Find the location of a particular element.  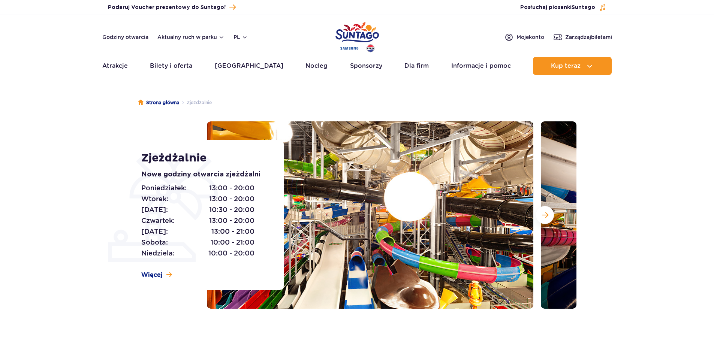

button: Następny slajd is located at coordinates (545, 215).